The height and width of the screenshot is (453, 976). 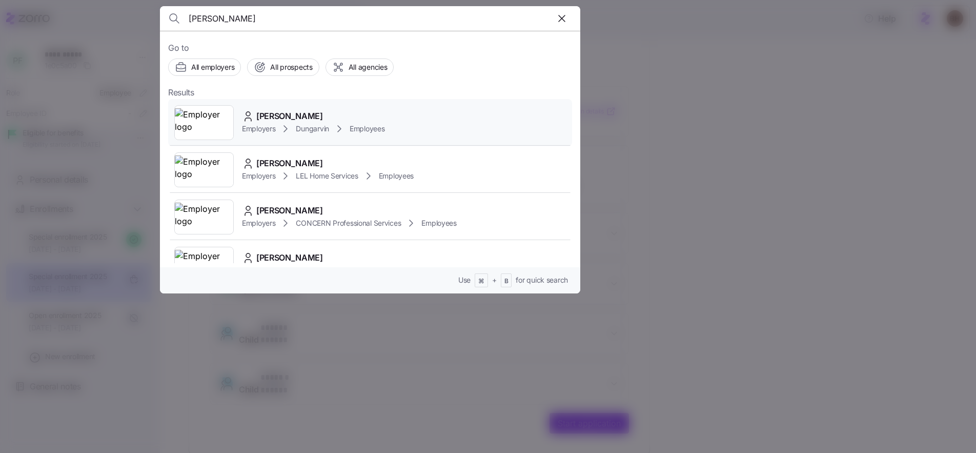 What do you see at coordinates (465, 280) in the screenshot?
I see `span: Use` at bounding box center [465, 280].